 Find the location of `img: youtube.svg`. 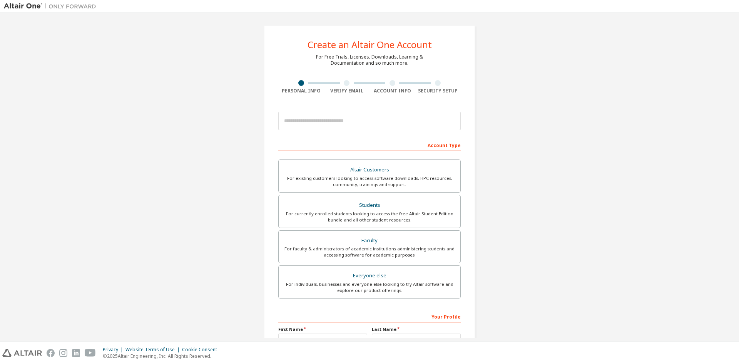

img: youtube.svg is located at coordinates (90, 353).